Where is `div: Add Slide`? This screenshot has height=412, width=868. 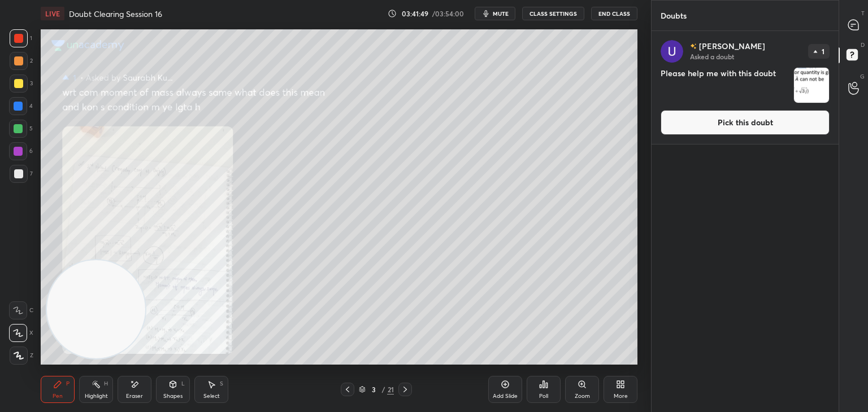
div: Add Slide is located at coordinates (505, 396).